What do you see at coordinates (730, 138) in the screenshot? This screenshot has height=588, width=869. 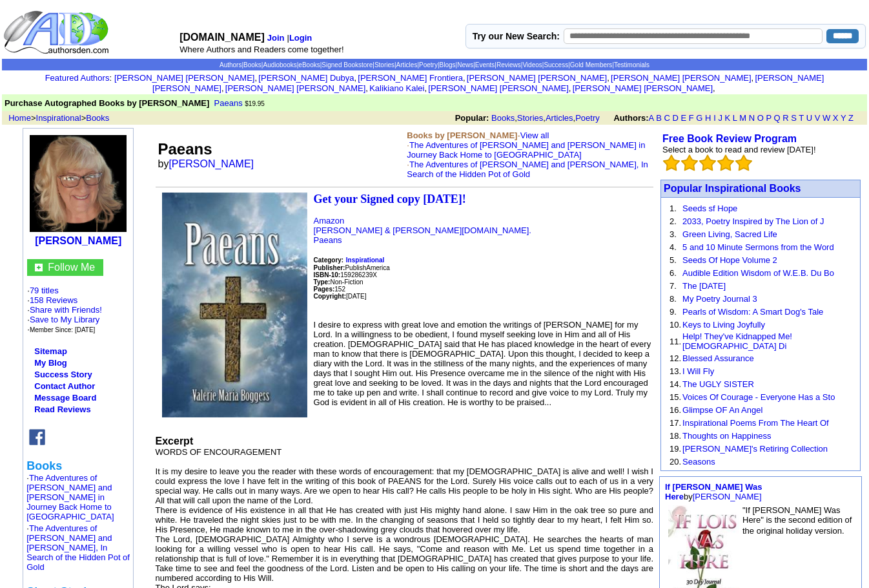 I see `b: Free Book Review Program` at bounding box center [730, 138].